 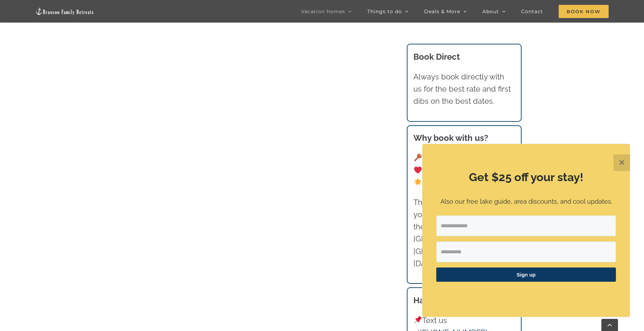 I want to click on span: Contact, so click(x=532, y=11).